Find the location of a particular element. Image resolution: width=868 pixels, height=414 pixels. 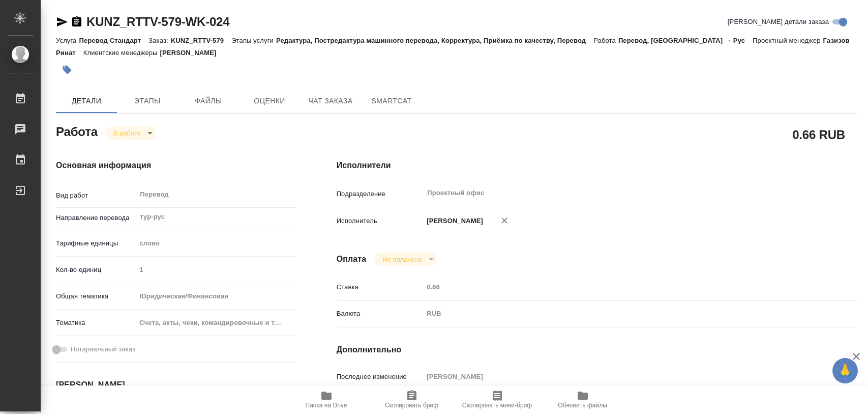

button: Скопировать ссылку is located at coordinates (77, 22).